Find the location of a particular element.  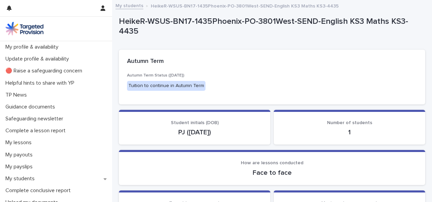

a: My students is located at coordinates (129, 5).